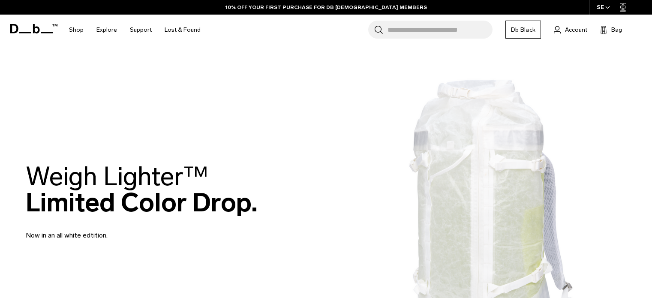 The width and height of the screenshot is (652, 298). I want to click on a: Explore, so click(107, 30).